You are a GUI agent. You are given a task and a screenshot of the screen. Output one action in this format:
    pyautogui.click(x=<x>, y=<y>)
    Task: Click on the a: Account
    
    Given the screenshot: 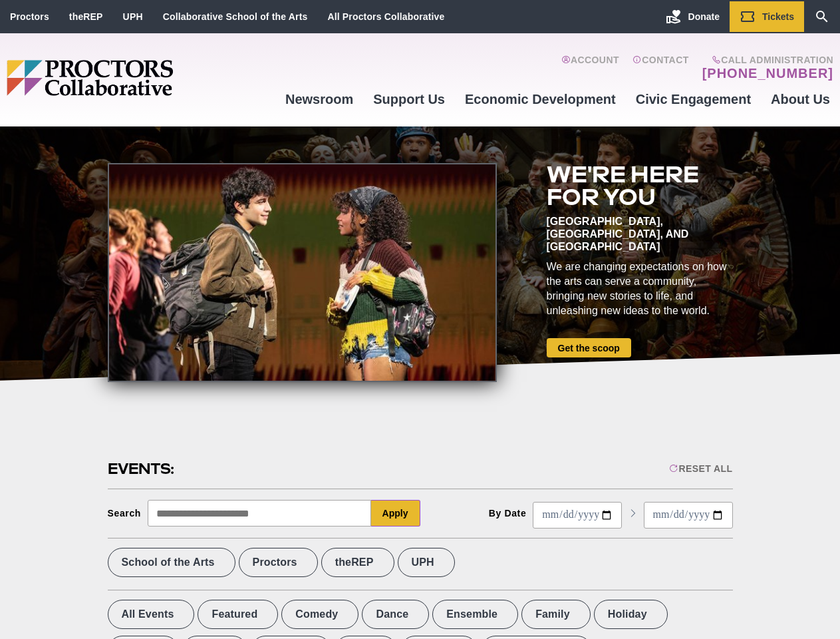 What is the action you would take?
    pyautogui.click(x=590, y=68)
    